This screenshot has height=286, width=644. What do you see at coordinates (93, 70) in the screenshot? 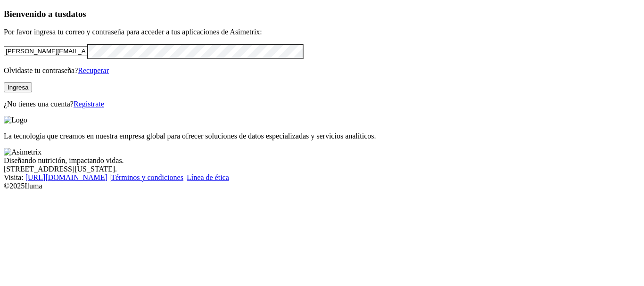
I see `a: Recuperar` at bounding box center [93, 70].